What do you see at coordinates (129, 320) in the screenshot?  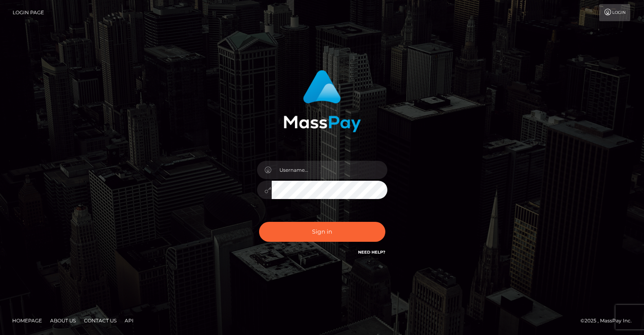 I see `a: API` at bounding box center [129, 320].